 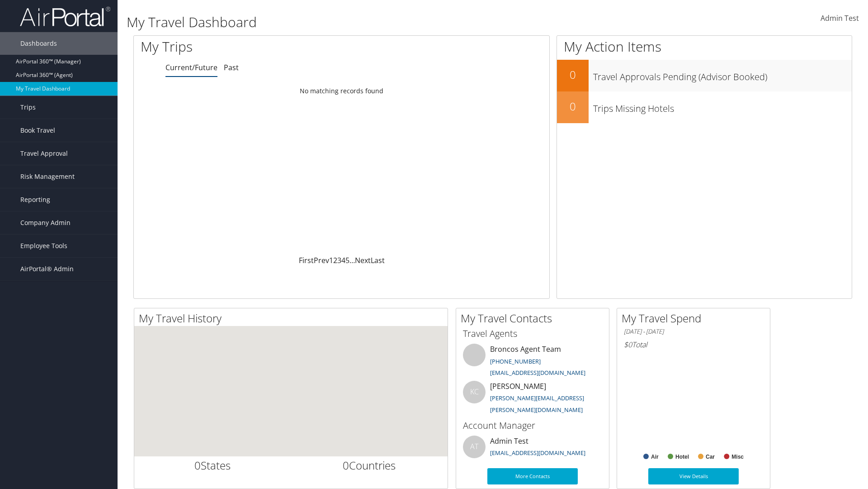 I want to click on a: 0Trips Missing Hotels, so click(x=705, y=107).